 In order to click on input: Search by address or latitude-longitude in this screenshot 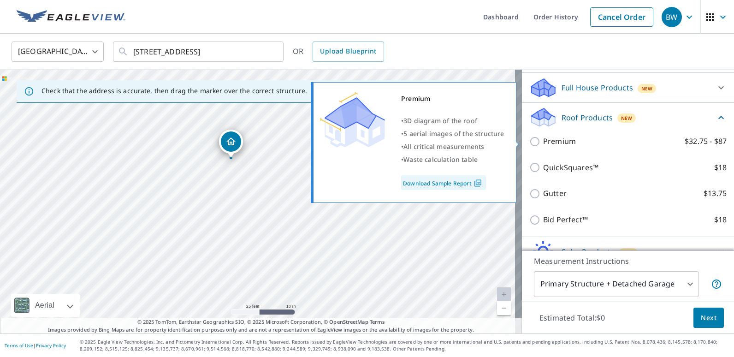, I will do `click(199, 52)`.